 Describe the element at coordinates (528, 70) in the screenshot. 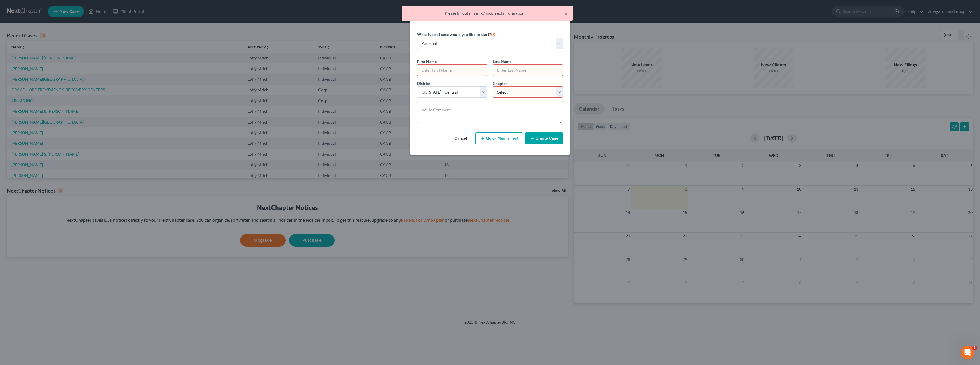

I see `input: Enter Last Name` at that location.